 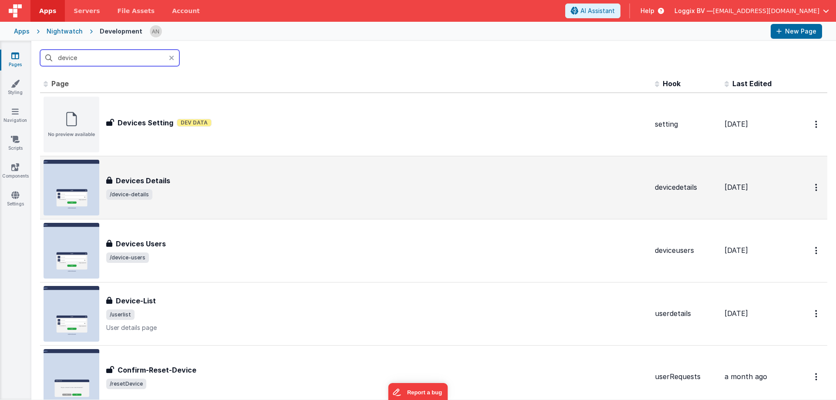 What do you see at coordinates (648, 11) in the screenshot?
I see `span: Help` at bounding box center [648, 11].